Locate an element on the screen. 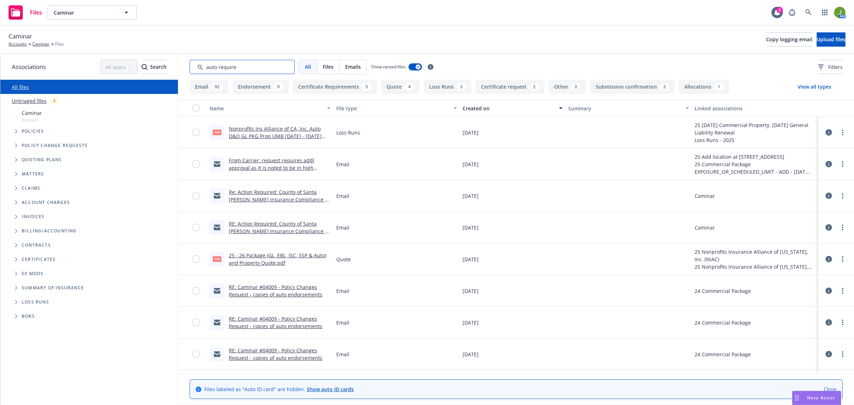 The width and height of the screenshot is (854, 405). span: Matters is located at coordinates (33, 174).